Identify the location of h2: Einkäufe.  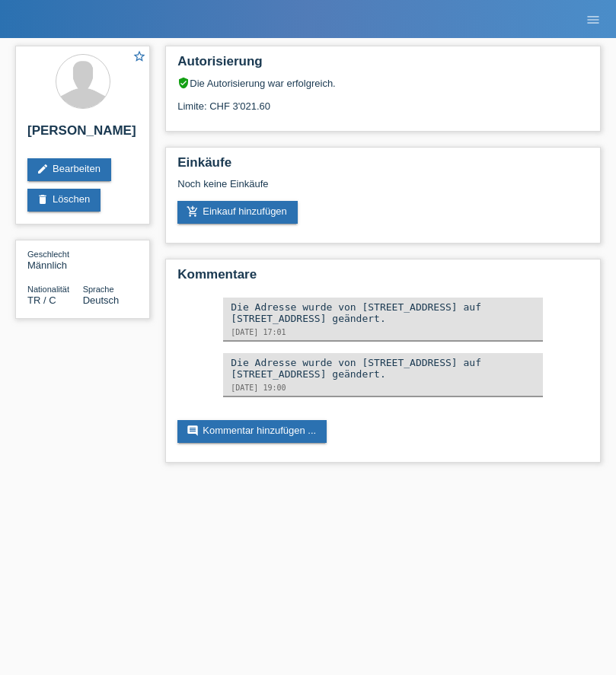
(383, 167).